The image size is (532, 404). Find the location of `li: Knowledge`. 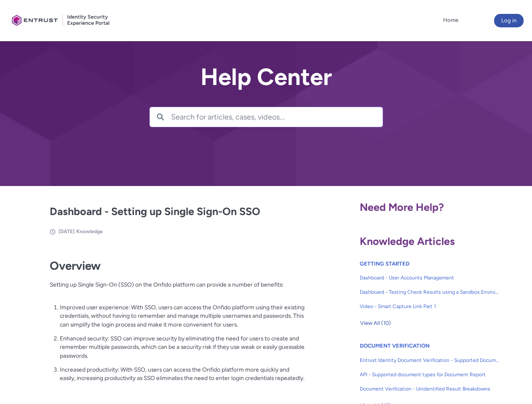

li: Knowledge is located at coordinates (89, 232).